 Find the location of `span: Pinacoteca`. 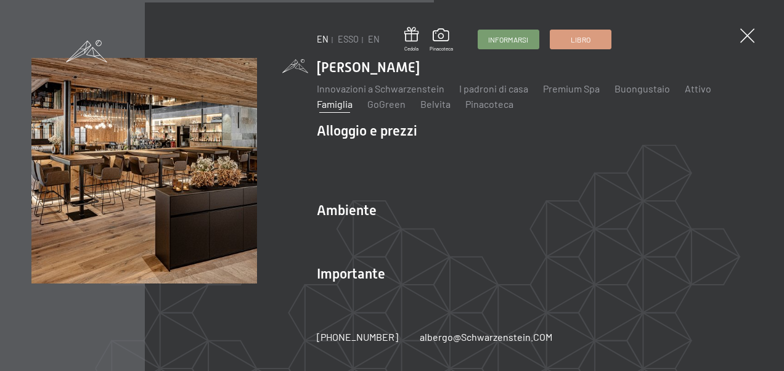

span: Pinacoteca is located at coordinates (442, 49).